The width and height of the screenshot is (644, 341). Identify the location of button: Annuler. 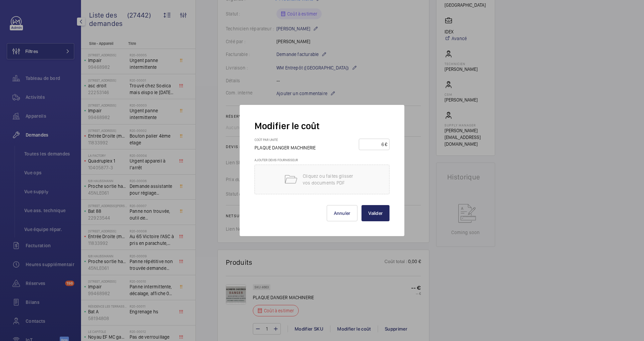
(342, 213).